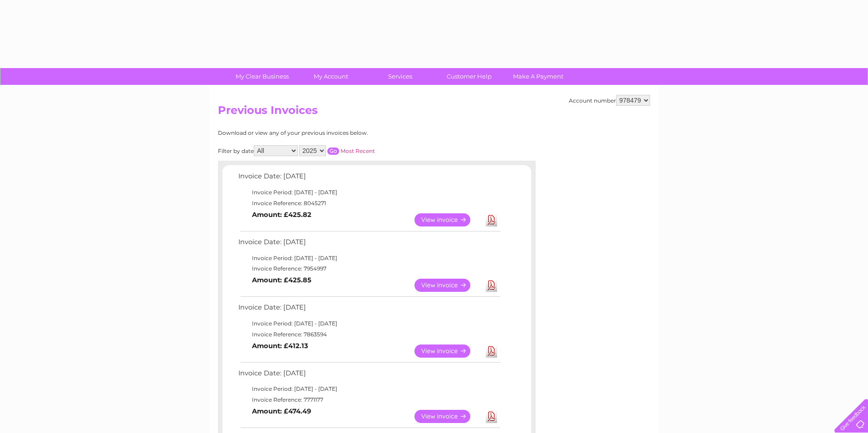  Describe the element at coordinates (281, 280) in the screenshot. I see `b: Amount: £425.85` at that location.